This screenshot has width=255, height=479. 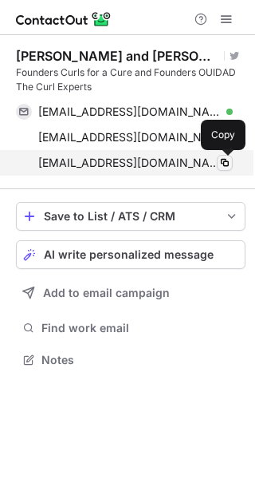 What do you see at coordinates (131, 360) in the screenshot?
I see `button: Notes` at bounding box center [131, 360].